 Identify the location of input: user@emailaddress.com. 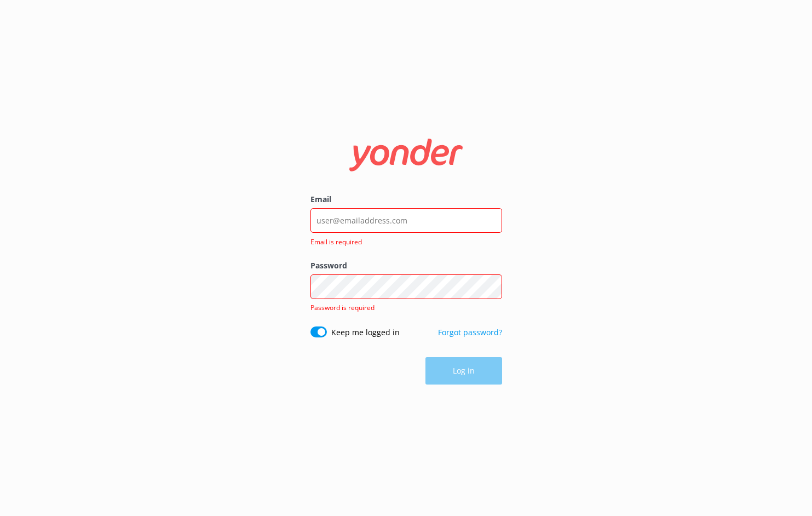
(406, 220).